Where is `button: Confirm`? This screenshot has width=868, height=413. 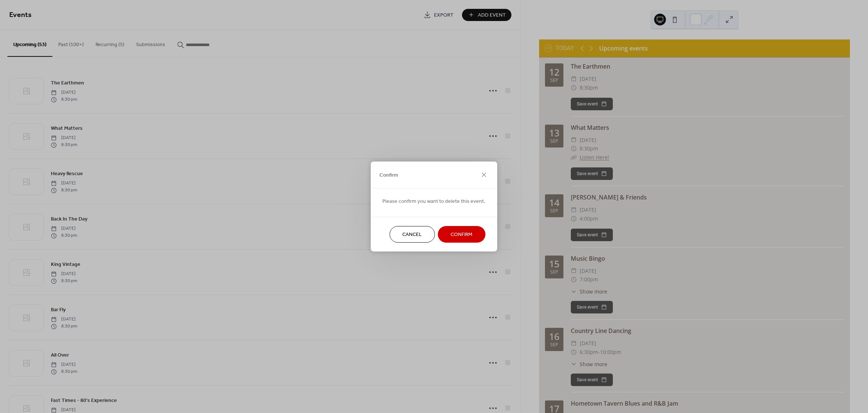
button: Confirm is located at coordinates (462, 234).